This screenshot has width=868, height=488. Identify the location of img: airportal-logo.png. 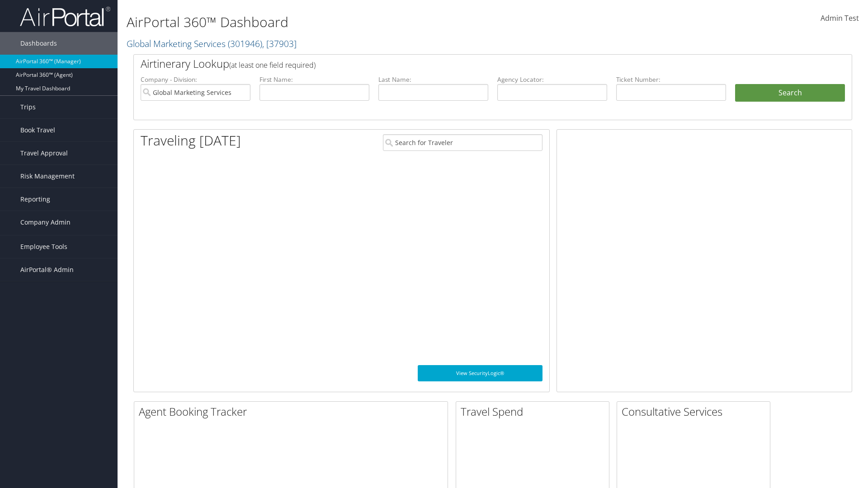
(65, 16).